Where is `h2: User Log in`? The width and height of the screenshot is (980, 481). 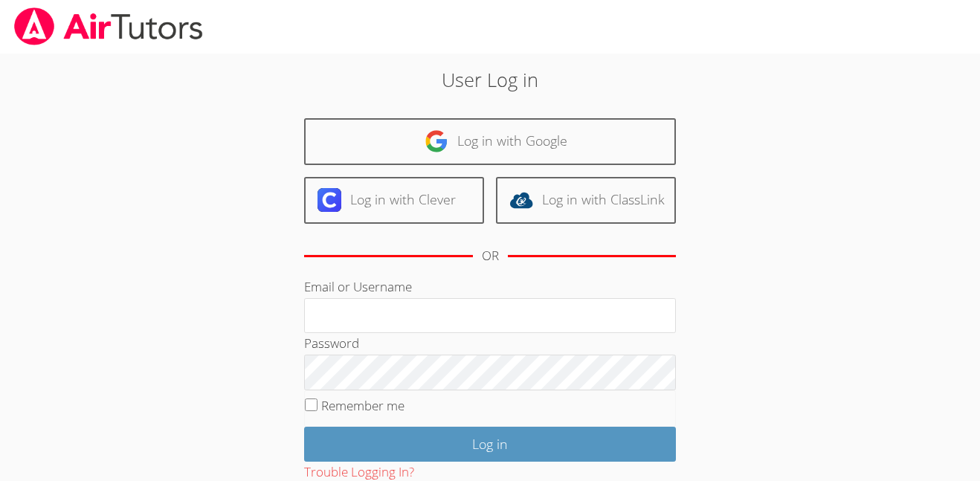 h2: User Log in is located at coordinates (490, 80).